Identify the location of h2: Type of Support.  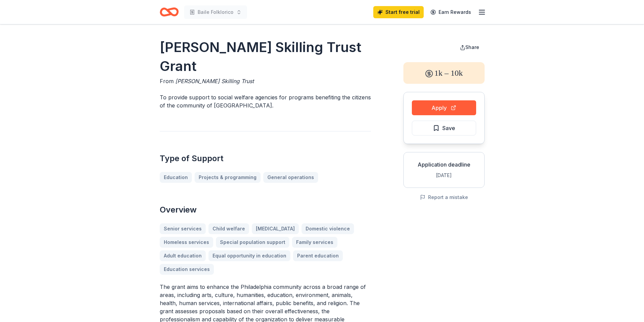
(265, 159).